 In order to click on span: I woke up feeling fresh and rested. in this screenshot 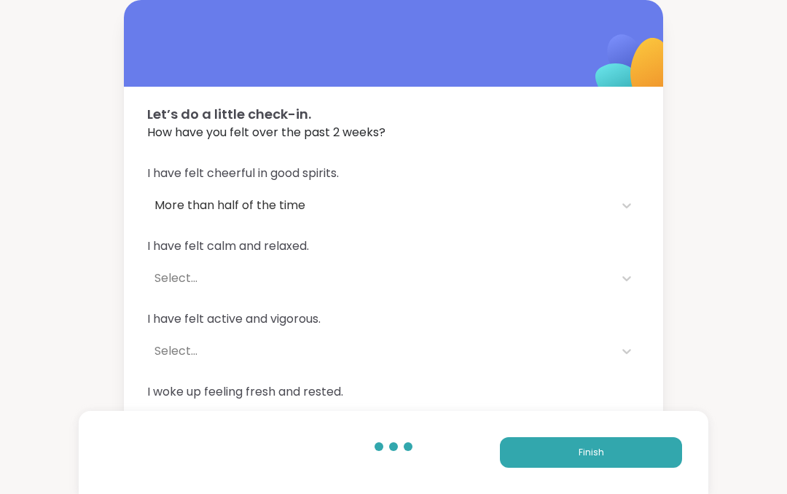, I will do `click(394, 392)`.